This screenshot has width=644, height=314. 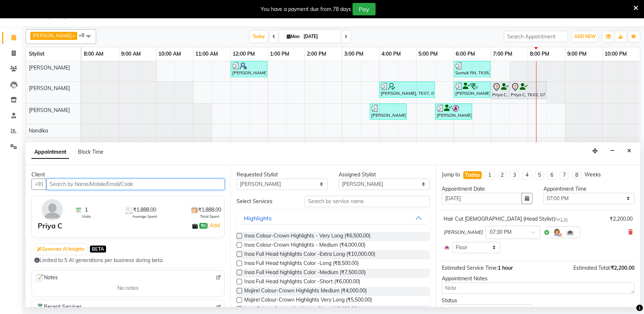 What do you see at coordinates (37, 54) in the screenshot?
I see `span: Stylist` at bounding box center [37, 54].